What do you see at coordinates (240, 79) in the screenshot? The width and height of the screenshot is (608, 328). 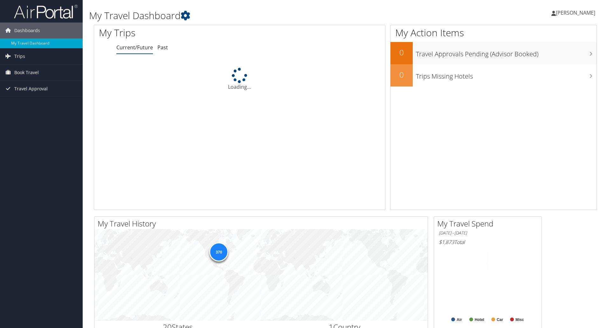 I see `div: Loading...` at bounding box center [240, 79].